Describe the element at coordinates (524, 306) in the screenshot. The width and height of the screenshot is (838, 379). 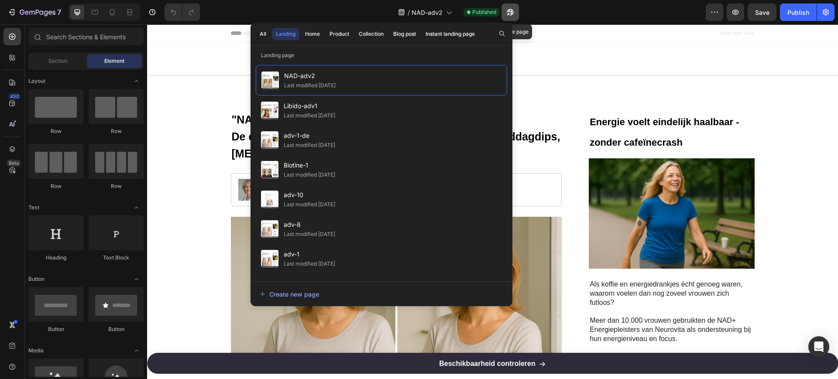
I see `p: Meer dan 10.000 vrouwen gebruikten de NAD+ Energiepleisters van Neurovita als ondersteuning bij h...` at that location.